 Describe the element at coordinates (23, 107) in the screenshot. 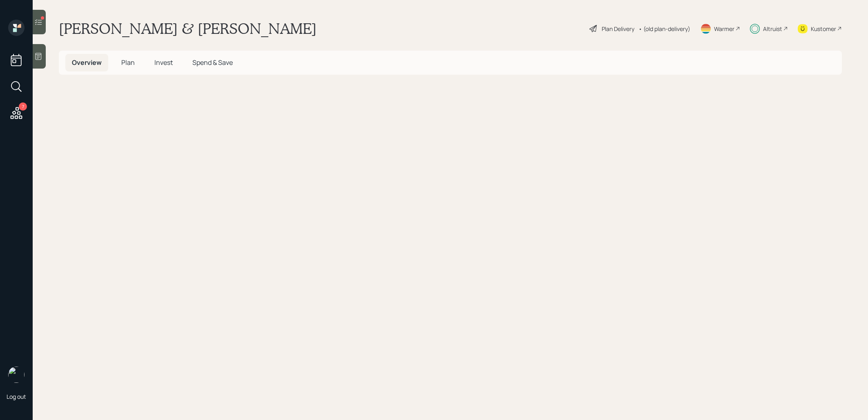

I see `div: 7` at that location.